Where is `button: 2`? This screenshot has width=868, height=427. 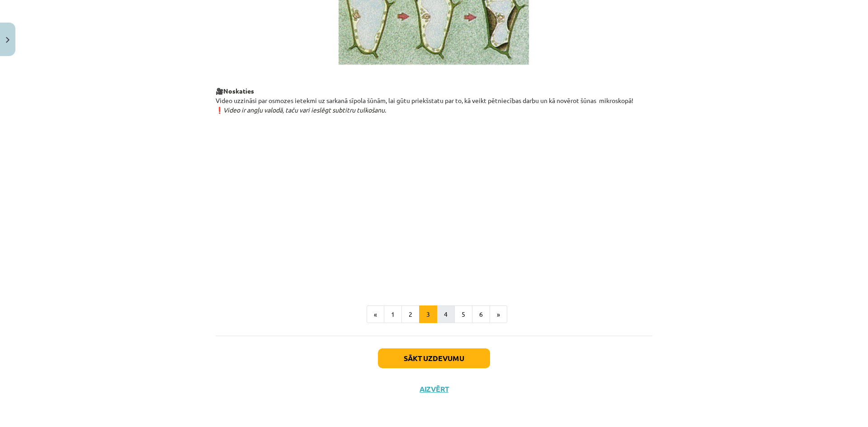 button: 2 is located at coordinates (411, 314).